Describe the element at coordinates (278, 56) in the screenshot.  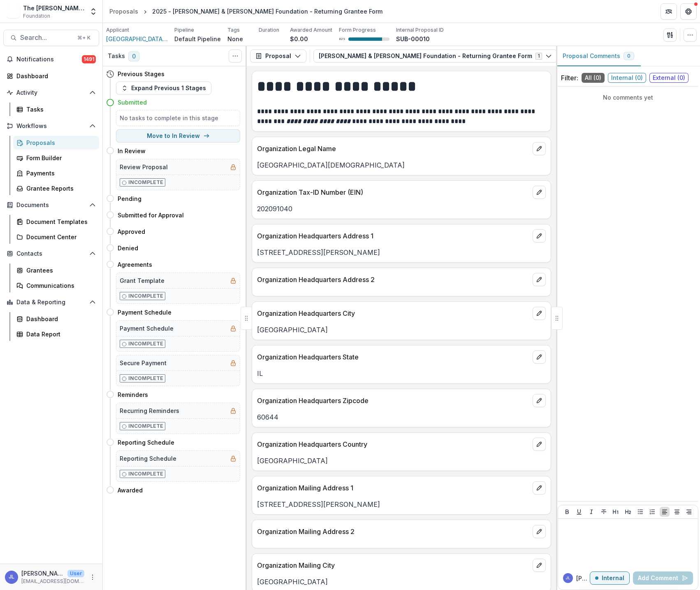
I see `button: Proposal` at that location.